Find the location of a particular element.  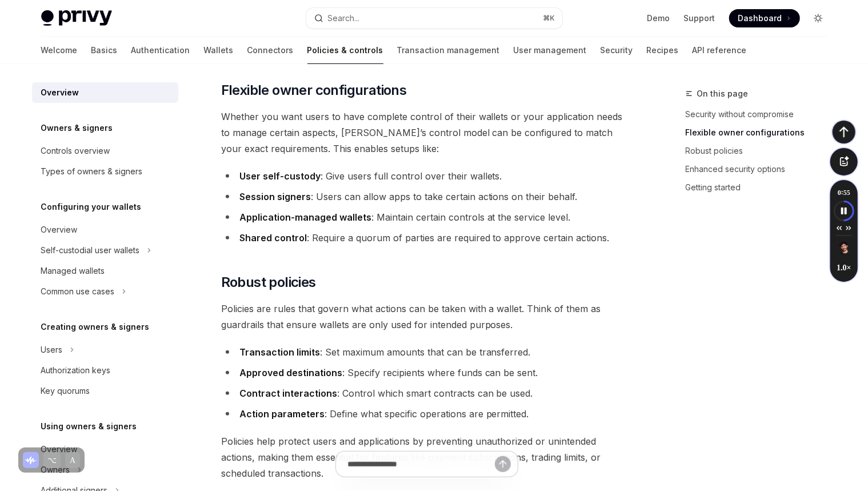

li: : Define what specific operations are permitted. is located at coordinates (427, 413).